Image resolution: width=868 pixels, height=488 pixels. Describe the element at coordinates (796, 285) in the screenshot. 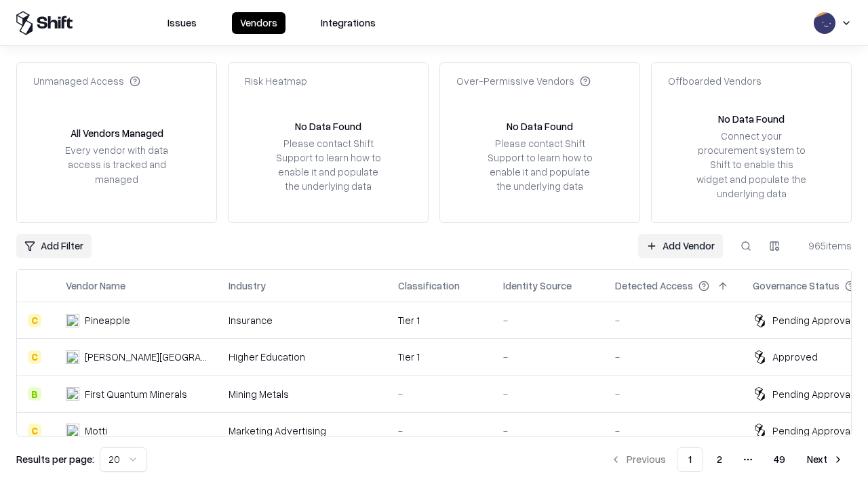

I see `div: Governance Status` at that location.